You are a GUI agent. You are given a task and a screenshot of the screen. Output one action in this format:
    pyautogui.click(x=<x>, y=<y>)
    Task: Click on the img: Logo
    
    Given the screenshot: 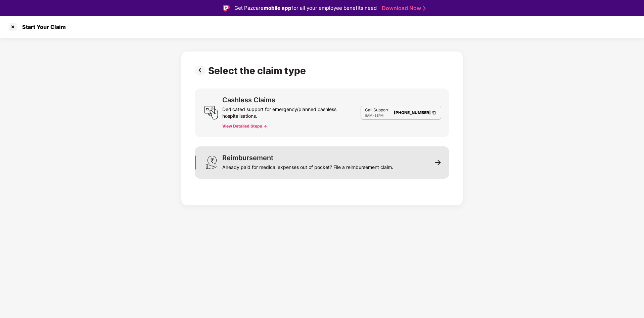 What is the action you would take?
    pyautogui.click(x=226, y=8)
    